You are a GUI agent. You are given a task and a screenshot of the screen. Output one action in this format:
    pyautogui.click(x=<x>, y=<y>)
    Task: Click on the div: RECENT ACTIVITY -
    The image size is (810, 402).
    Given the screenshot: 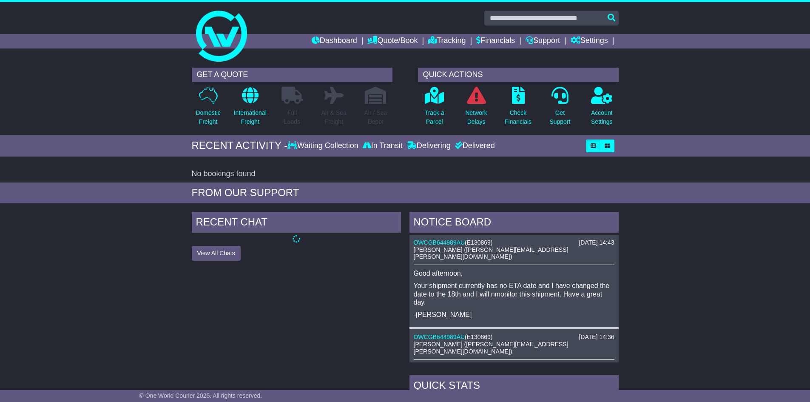 What is the action you would take?
    pyautogui.click(x=240, y=145)
    